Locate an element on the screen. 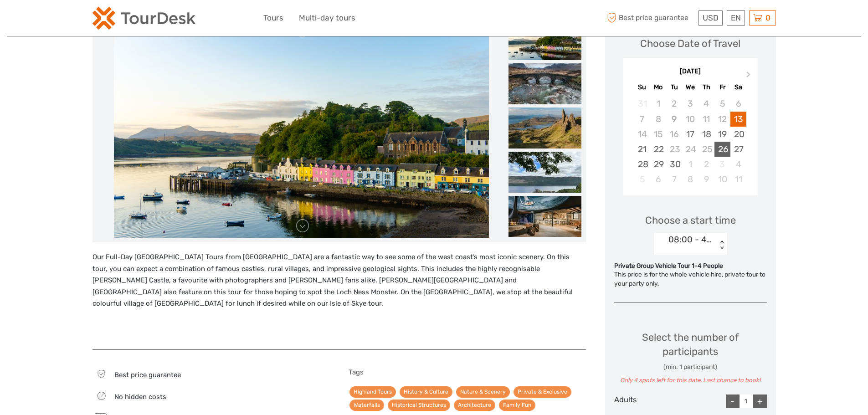 This screenshot has width=868, height=415. img: 7dd552e07b1b410ab03fc023b233535a_main_slider.jpeg is located at coordinates (301, 128).